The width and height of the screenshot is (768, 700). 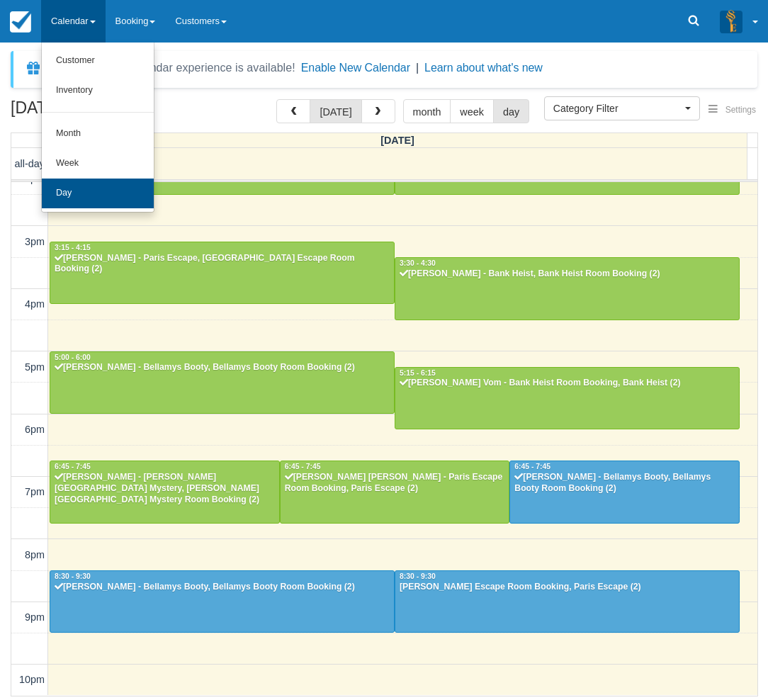 What do you see at coordinates (72, 248) in the screenshot?
I see `span: 3:15 - 4:15` at bounding box center [72, 248].